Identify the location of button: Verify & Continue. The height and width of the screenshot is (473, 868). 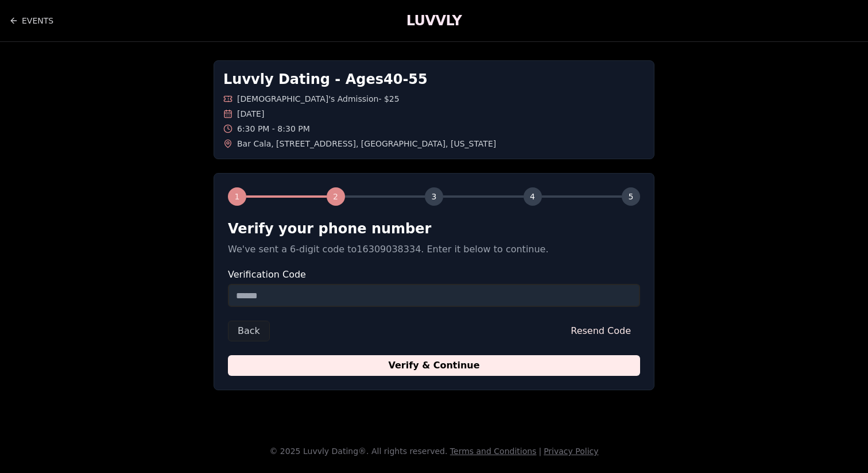
(434, 365).